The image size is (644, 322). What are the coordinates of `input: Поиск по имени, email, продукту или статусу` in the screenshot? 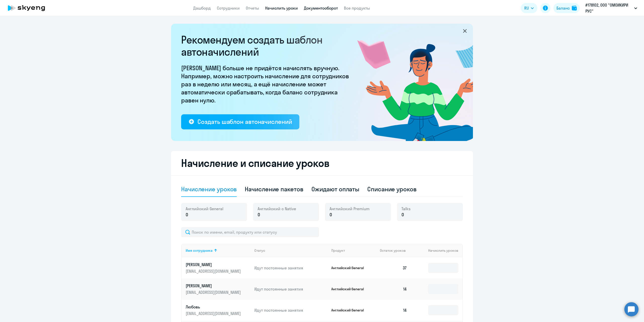 It's located at (250, 232).